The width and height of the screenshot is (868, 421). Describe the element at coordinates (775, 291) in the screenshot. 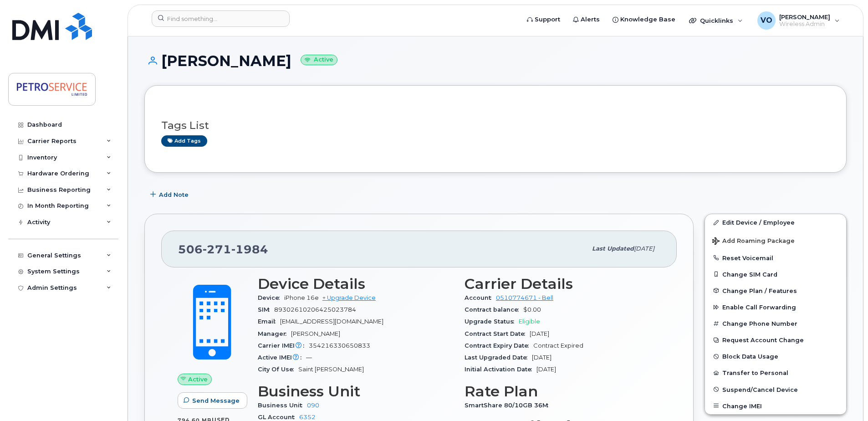

I see `button: Change Plan / Features` at that location.